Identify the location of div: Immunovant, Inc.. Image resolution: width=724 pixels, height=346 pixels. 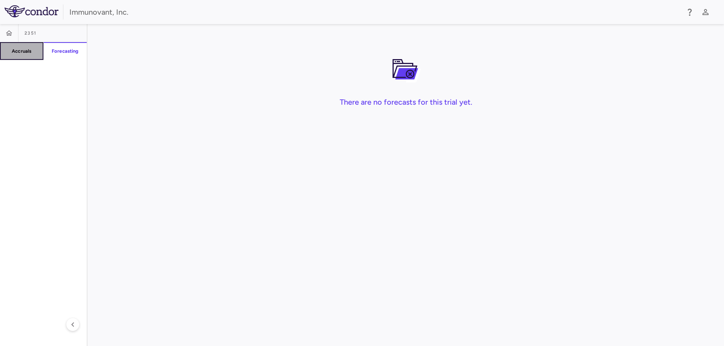
(375, 12).